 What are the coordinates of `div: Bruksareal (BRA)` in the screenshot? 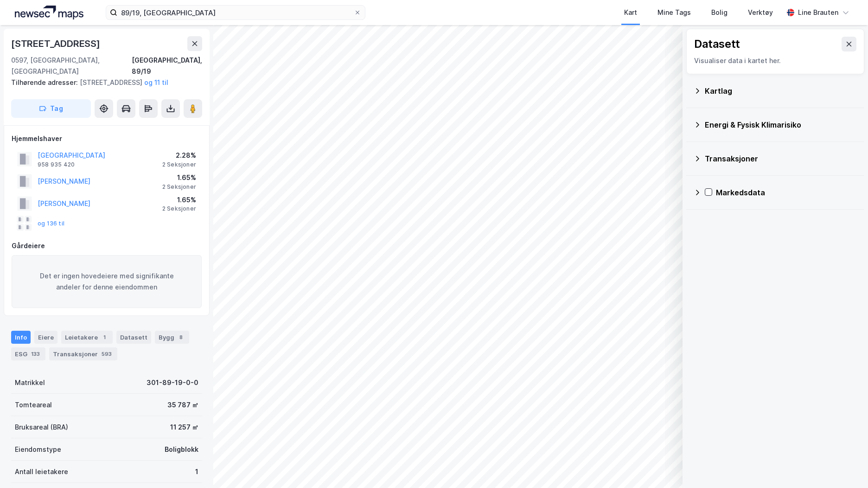 It's located at (41, 427).